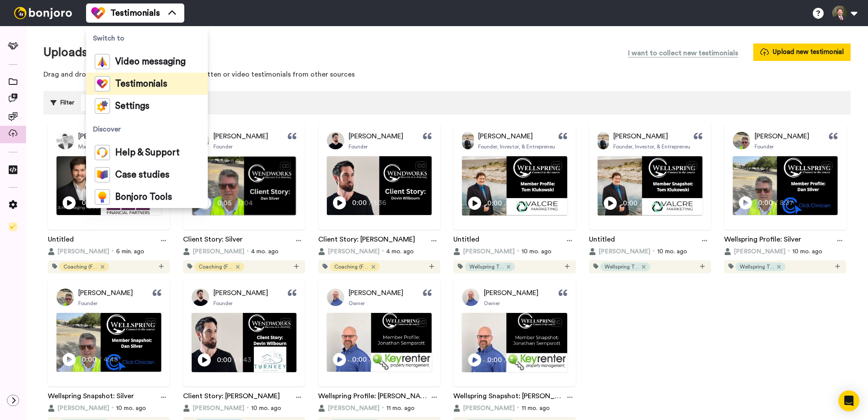 The height and width of the screenshot is (420, 868). What do you see at coordinates (683, 52) in the screenshot?
I see `a: I want to collect new testimonials` at bounding box center [683, 52].